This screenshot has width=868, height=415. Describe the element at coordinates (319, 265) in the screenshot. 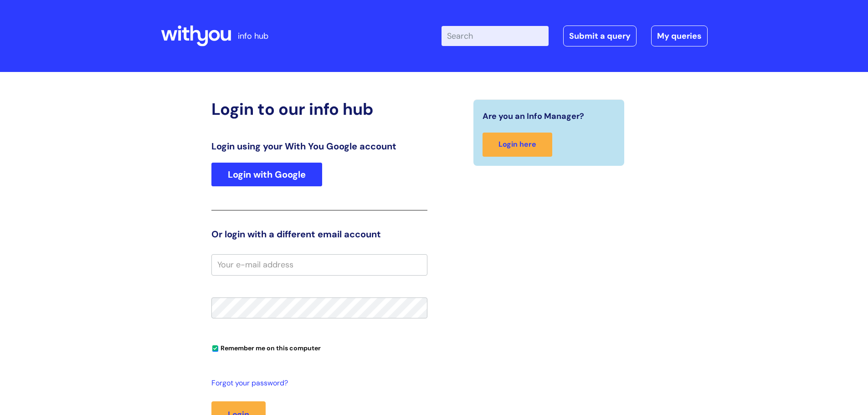

I see `input: Your e-mail address` at that location.